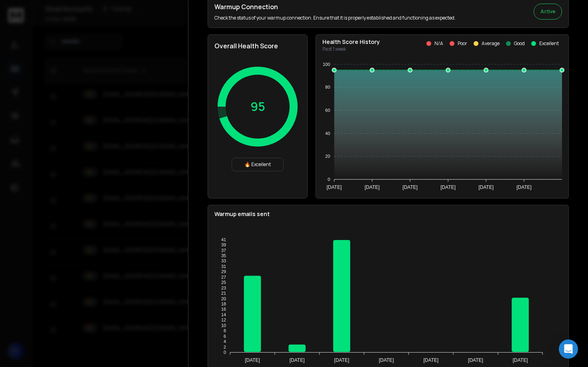 The image size is (588, 367). I want to click on tspan: 39, so click(224, 245).